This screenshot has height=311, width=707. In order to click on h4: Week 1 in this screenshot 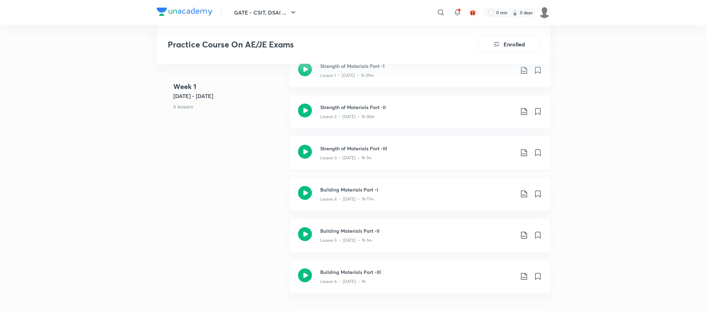, I will do `click(229, 87)`.